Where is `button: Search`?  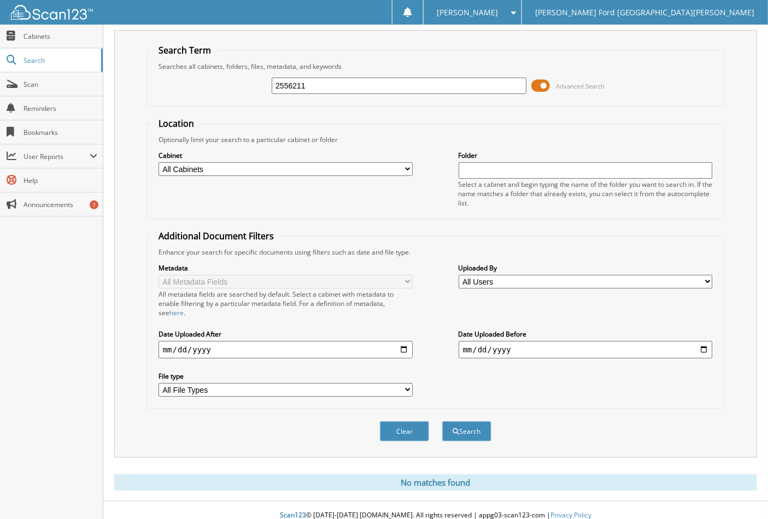 button: Search is located at coordinates (467, 431).